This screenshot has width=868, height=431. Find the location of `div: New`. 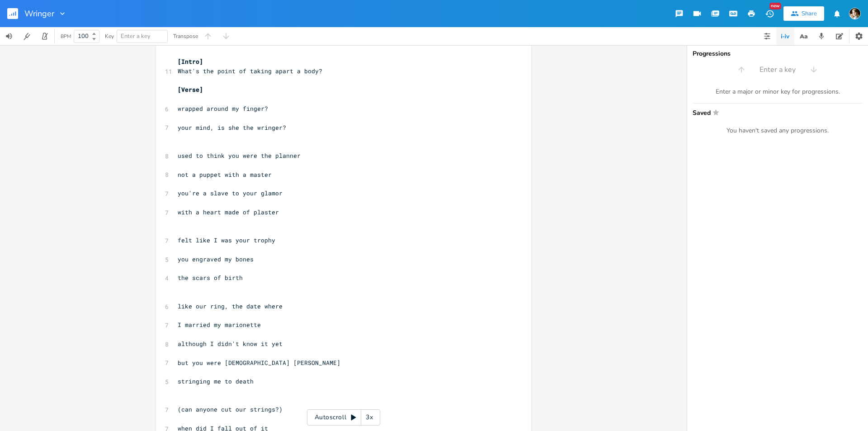

div: New is located at coordinates (775, 6).